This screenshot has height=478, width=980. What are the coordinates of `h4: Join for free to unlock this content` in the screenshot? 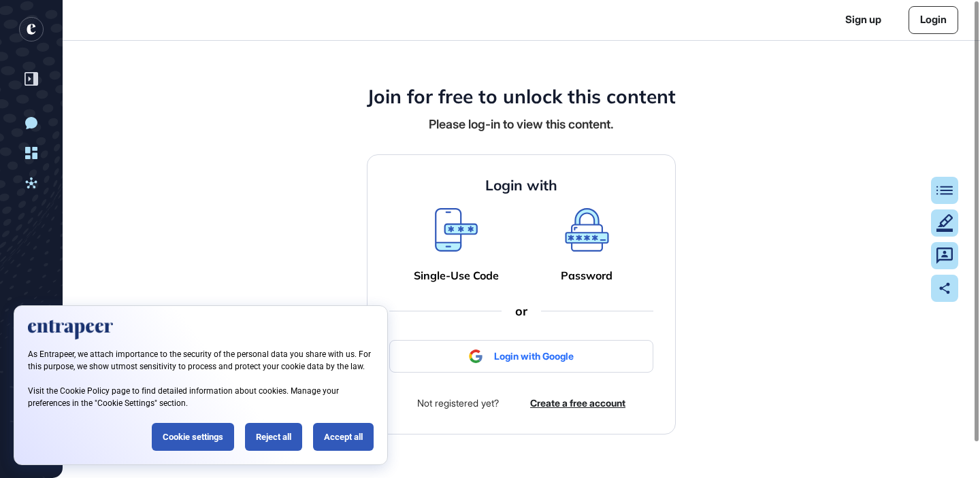 It's located at (522, 96).